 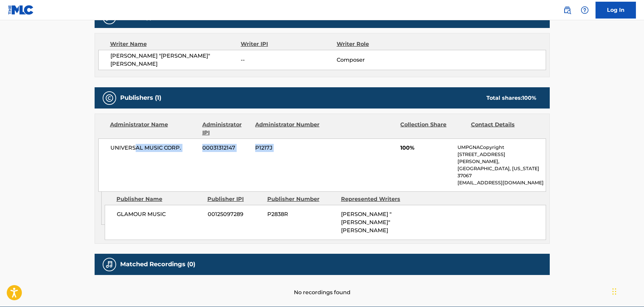 What do you see at coordinates (234, 199) in the screenshot?
I see `div: Publisher IPI` at bounding box center [234, 199].